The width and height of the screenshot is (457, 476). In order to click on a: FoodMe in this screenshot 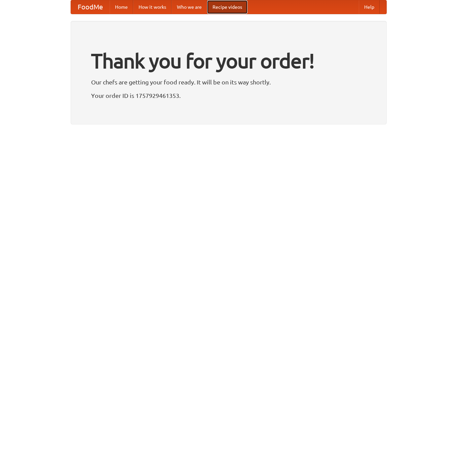, I will do `click(90, 7)`.